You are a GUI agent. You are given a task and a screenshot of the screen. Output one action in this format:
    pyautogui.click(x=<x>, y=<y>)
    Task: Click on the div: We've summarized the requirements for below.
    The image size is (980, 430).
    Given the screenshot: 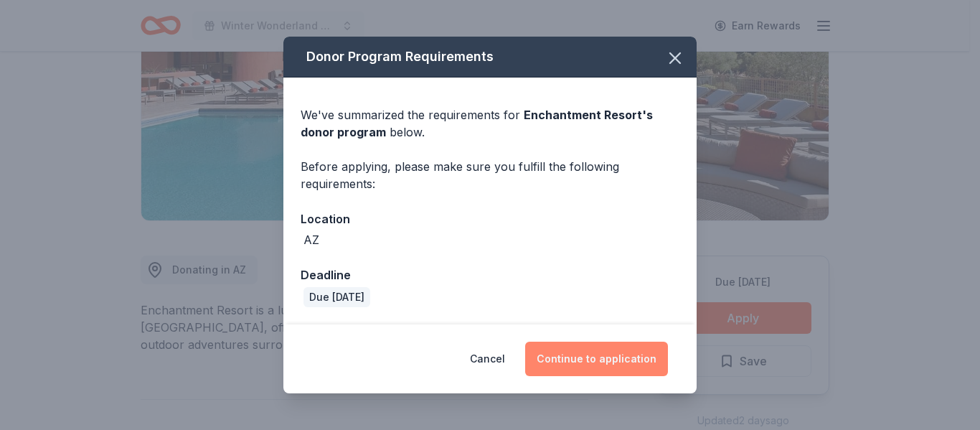 What is the action you would take?
    pyautogui.click(x=490, y=124)
    